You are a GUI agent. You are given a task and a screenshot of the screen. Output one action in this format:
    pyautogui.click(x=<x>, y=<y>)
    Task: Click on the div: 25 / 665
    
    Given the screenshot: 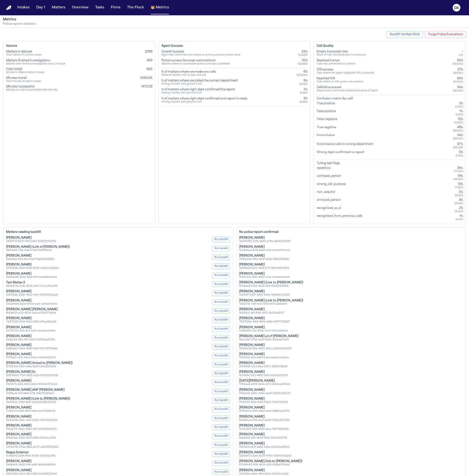 What is the action you would take?
    pyautogui.click(x=459, y=203)
    